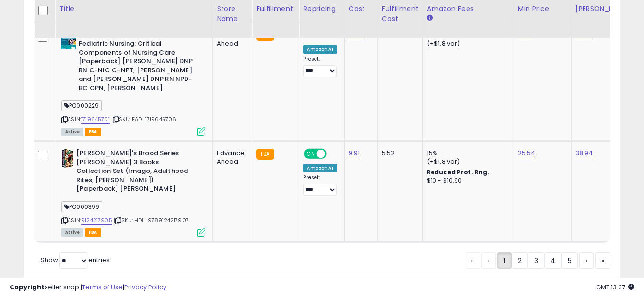 This screenshot has height=297, width=644. What do you see at coordinates (333, 154) in the screenshot?
I see `span: OFF` at bounding box center [333, 154].